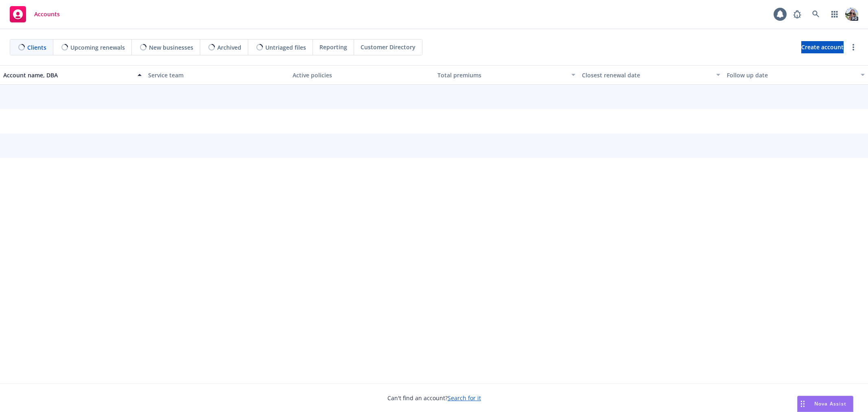 The height and width of the screenshot is (412, 868). What do you see at coordinates (47, 14) in the screenshot?
I see `span: Accounts` at bounding box center [47, 14].